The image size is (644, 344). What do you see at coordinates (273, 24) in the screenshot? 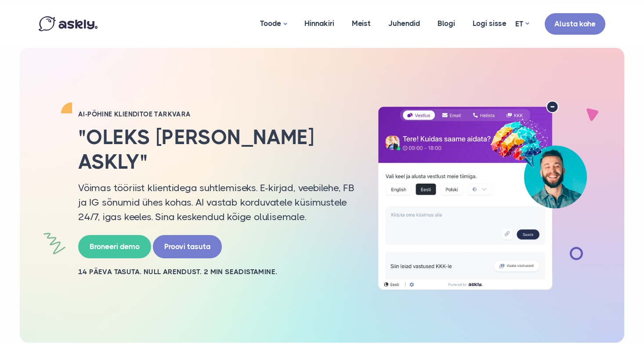
I see `a: Toode` at bounding box center [273, 24].